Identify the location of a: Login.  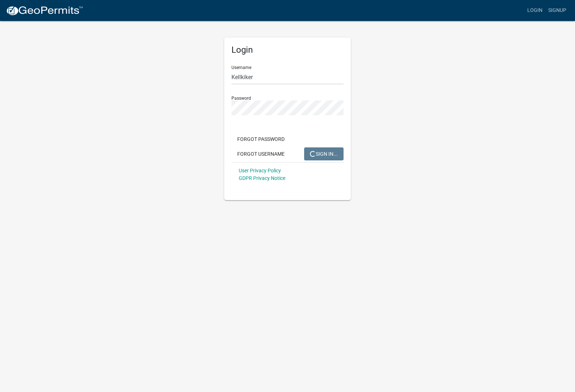
(535, 11).